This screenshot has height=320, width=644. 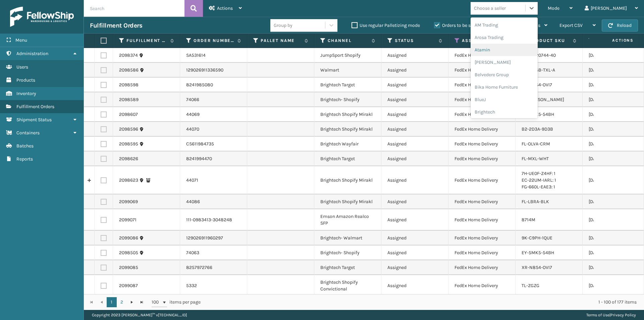 What do you see at coordinates (348, 55) in the screenshot?
I see `td: JumpSport Shopify` at bounding box center [348, 55].